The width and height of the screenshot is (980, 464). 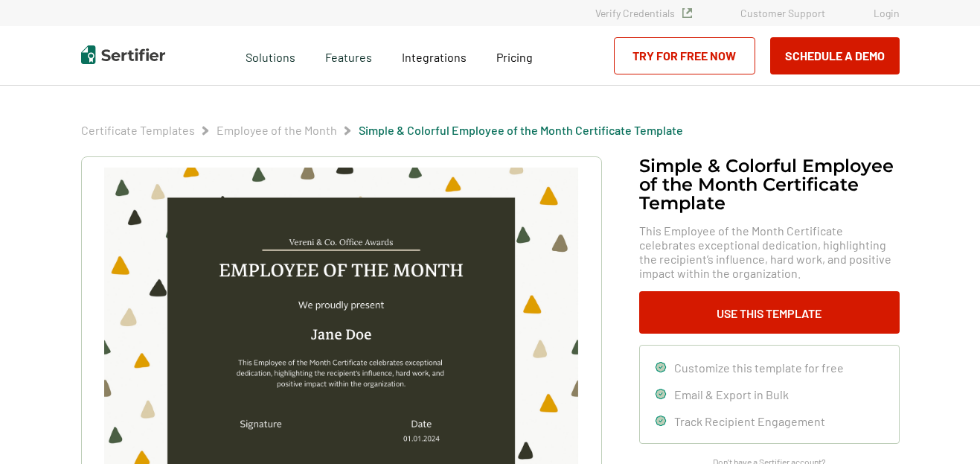 What do you see at coordinates (137, 131) in the screenshot?
I see `span: Certificate Templates` at bounding box center [137, 131].